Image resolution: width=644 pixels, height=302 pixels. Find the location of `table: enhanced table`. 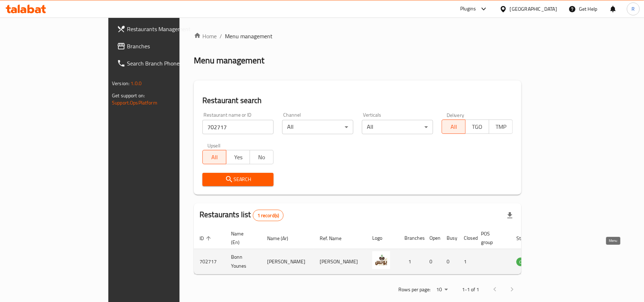

table: enhanced table is located at coordinates (383, 251).